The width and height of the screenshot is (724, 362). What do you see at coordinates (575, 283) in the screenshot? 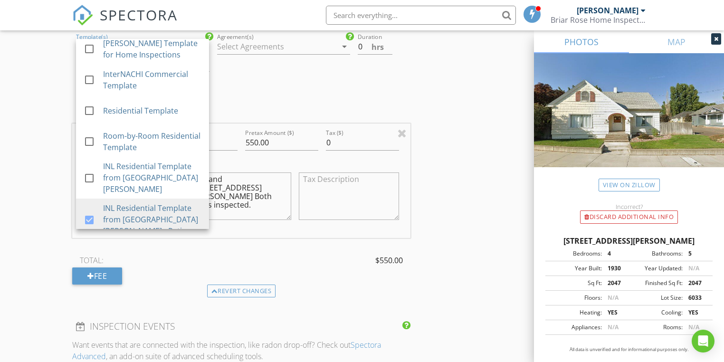
I see `div: Sq Ft:` at bounding box center [575, 283].